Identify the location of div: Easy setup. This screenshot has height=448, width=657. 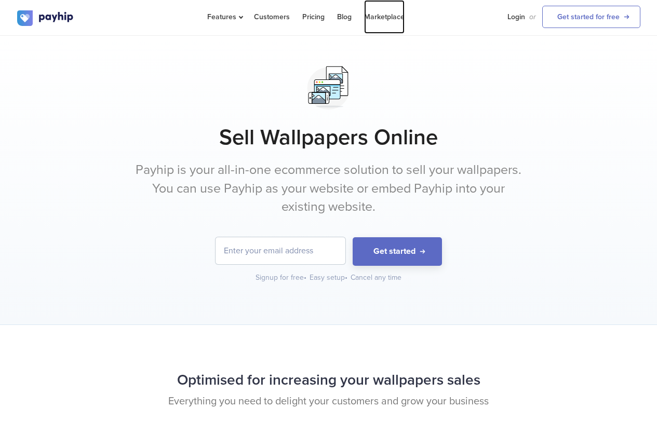
(329, 278).